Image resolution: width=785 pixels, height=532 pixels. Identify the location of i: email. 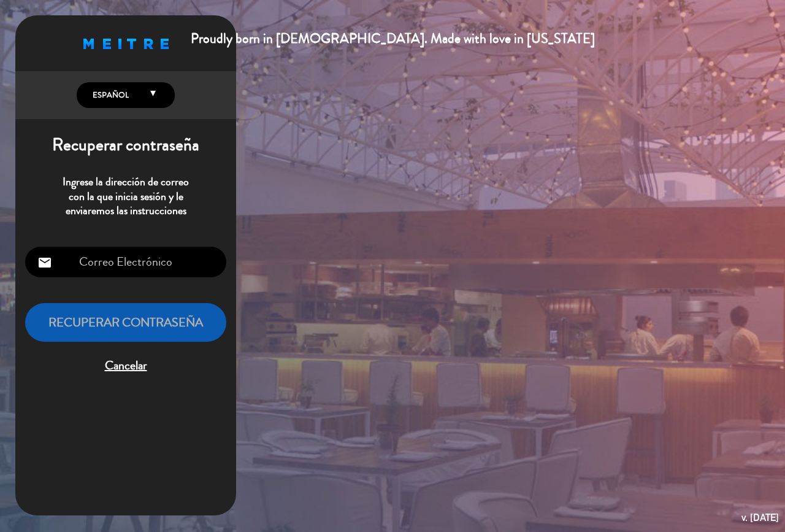
(45, 263).